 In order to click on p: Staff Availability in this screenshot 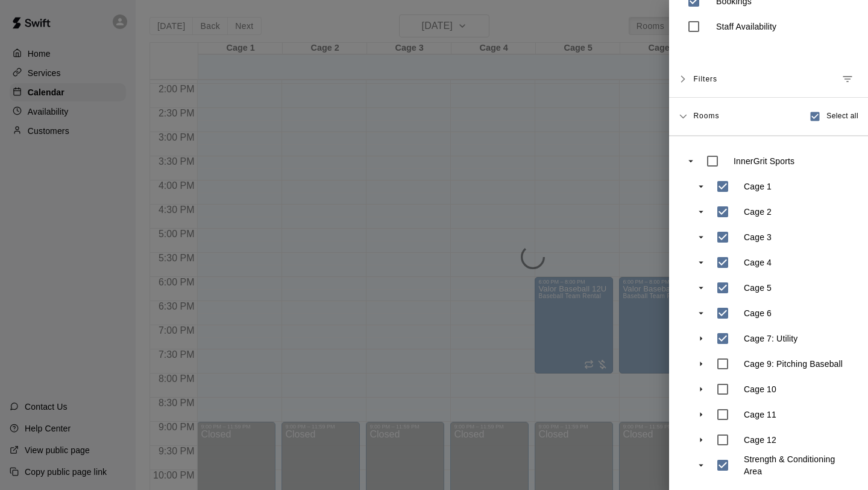, I will do `click(747, 27)`.